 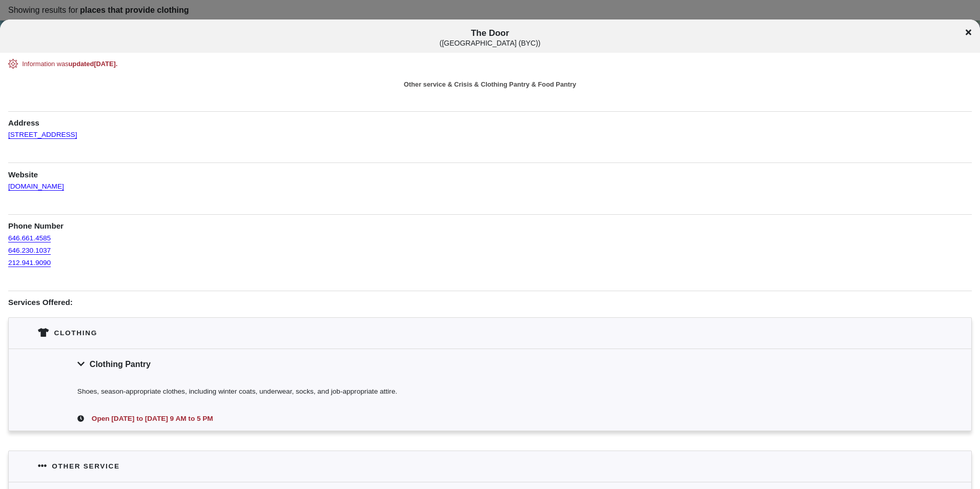 I want to click on div: Clothing Pantry, so click(x=490, y=364).